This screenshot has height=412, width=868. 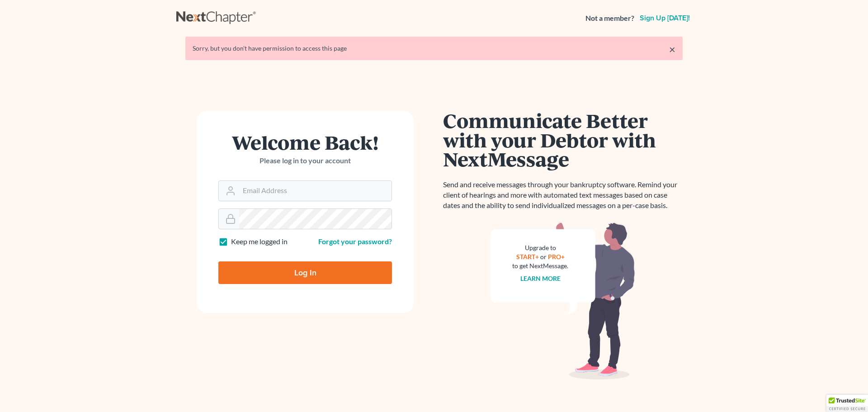 What do you see at coordinates (847, 403) in the screenshot?
I see `div: TrustedSite Certified` at bounding box center [847, 403].